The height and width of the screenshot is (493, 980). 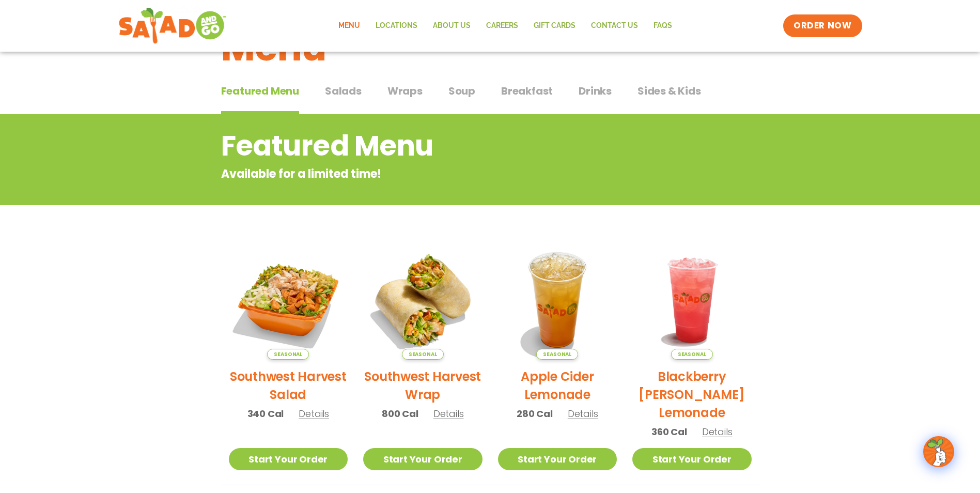 I want to click on img: Product photo for Southwest Harvest Salad, so click(x=288, y=299).